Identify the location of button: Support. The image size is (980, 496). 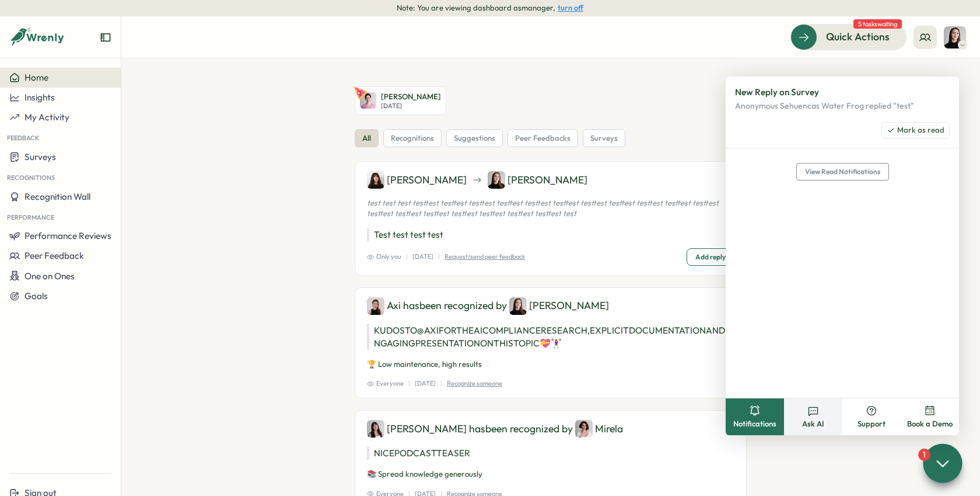
(872, 416).